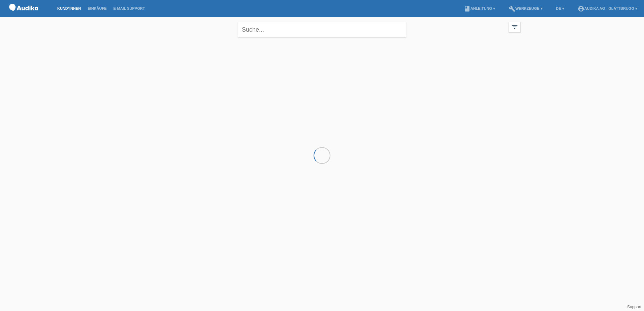 The image size is (644, 311). What do you see at coordinates (634, 307) in the screenshot?
I see `a: Support` at bounding box center [634, 307].